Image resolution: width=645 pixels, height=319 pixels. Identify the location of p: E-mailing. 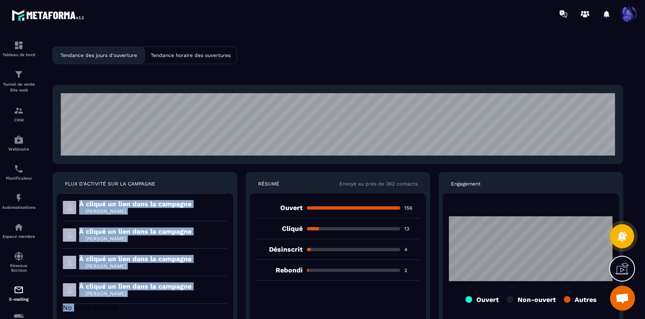
(19, 299).